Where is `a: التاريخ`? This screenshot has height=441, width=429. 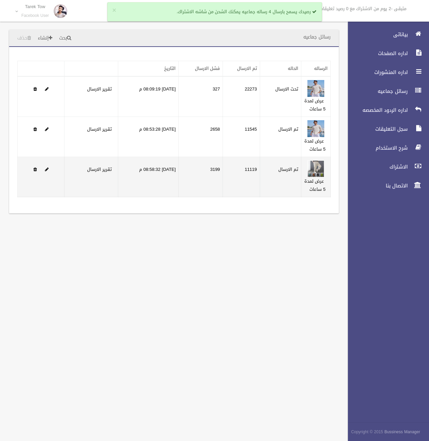 a: التاريخ is located at coordinates (170, 68).